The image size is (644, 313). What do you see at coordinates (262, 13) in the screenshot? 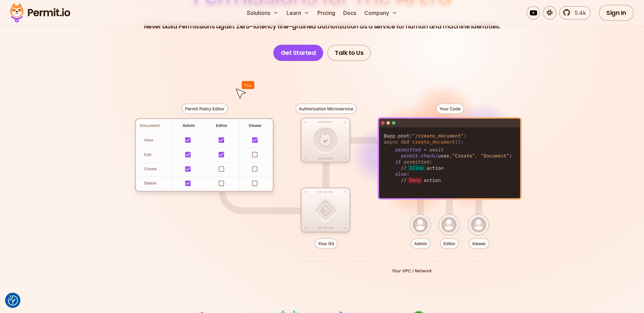
I see `button: Solutions` at bounding box center [262, 13].